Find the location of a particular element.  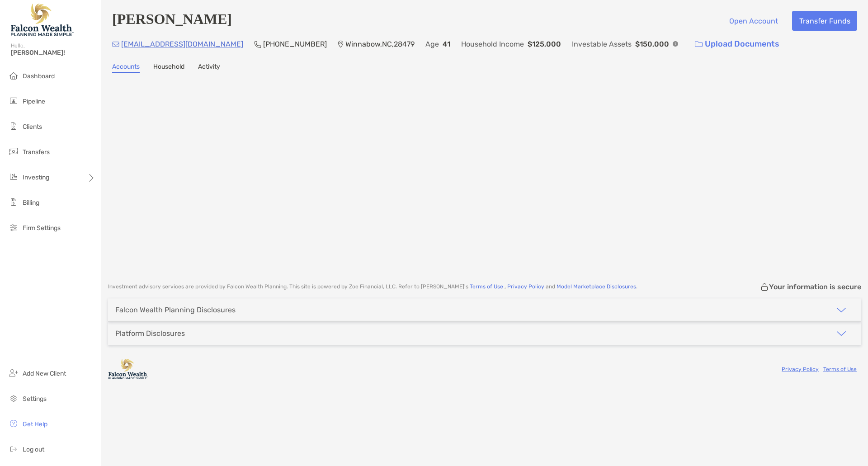

span: Settings is located at coordinates (35, 399).